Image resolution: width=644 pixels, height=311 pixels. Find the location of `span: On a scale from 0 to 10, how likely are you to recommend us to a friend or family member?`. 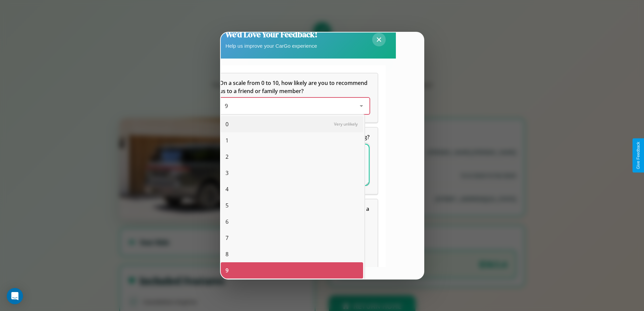

span: On a scale from 0 to 10, how likely are you to recommend us to a friend or family member? is located at coordinates (294, 87).